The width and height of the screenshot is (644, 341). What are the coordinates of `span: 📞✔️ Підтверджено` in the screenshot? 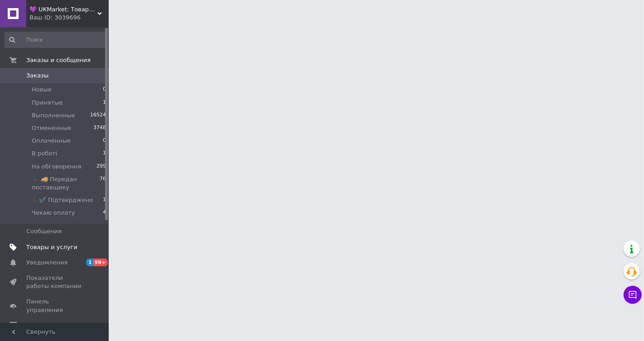 It's located at (62, 200).